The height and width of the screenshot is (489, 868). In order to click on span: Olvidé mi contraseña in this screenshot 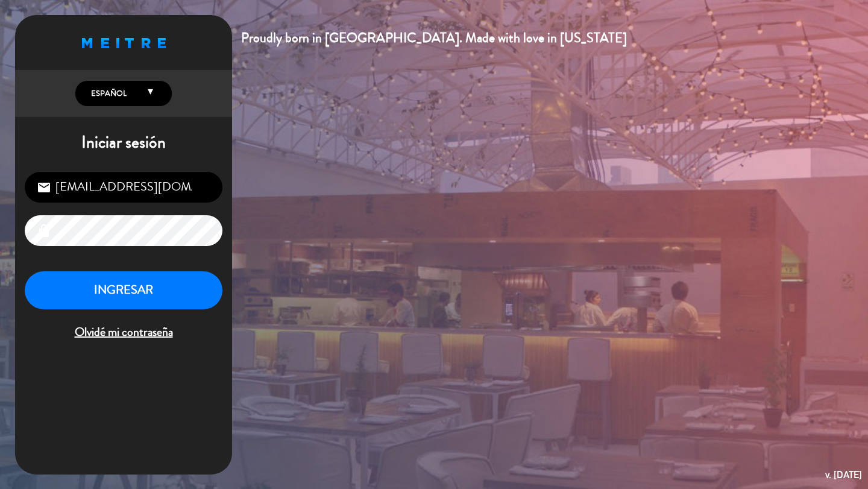, I will do `click(124, 332)`.